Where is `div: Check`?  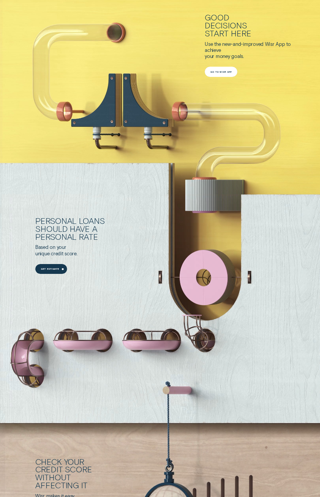
div: Check is located at coordinates (48, 461).